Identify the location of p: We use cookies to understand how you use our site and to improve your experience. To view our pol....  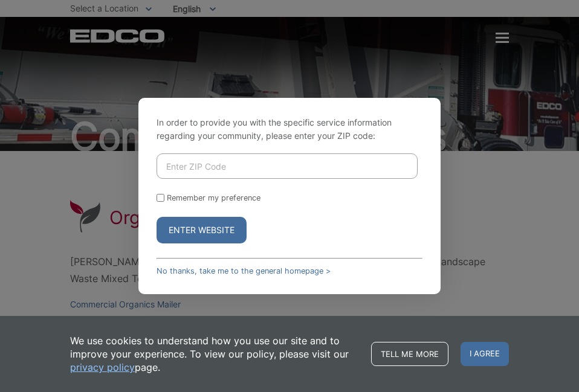
(214, 354).